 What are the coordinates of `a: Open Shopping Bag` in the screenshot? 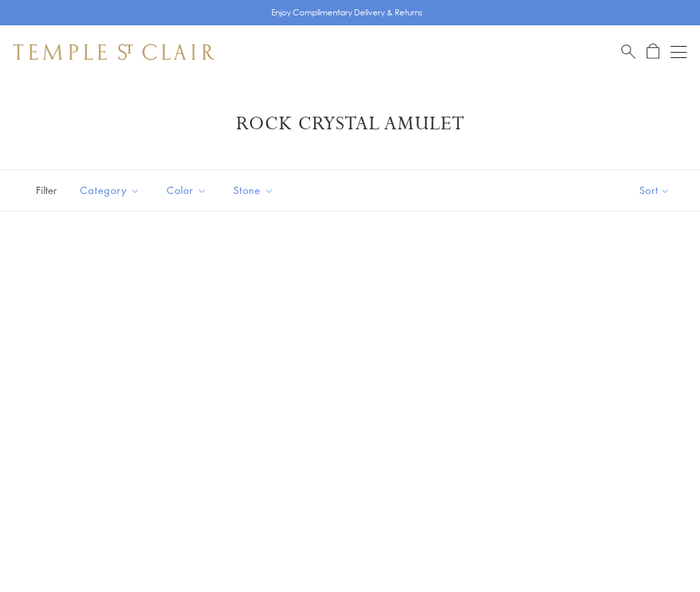 It's located at (653, 51).